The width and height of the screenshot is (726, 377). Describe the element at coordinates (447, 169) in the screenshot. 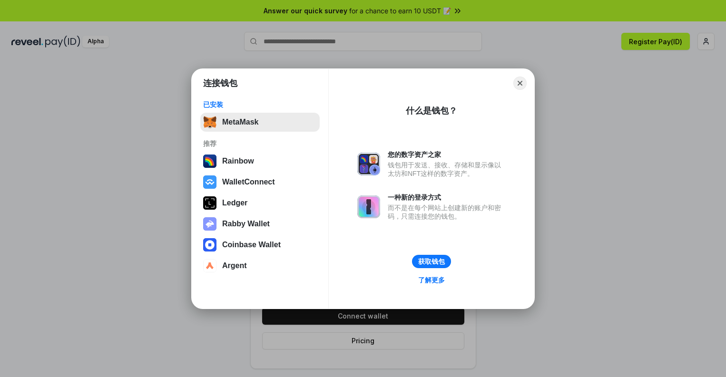

I see `div: 钱包用于发送、接收、存储和显示像以太坊和NFT这样的数字资产。` at that location.